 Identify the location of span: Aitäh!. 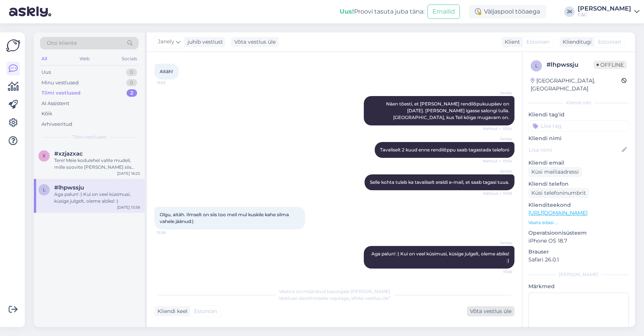
(166, 71).